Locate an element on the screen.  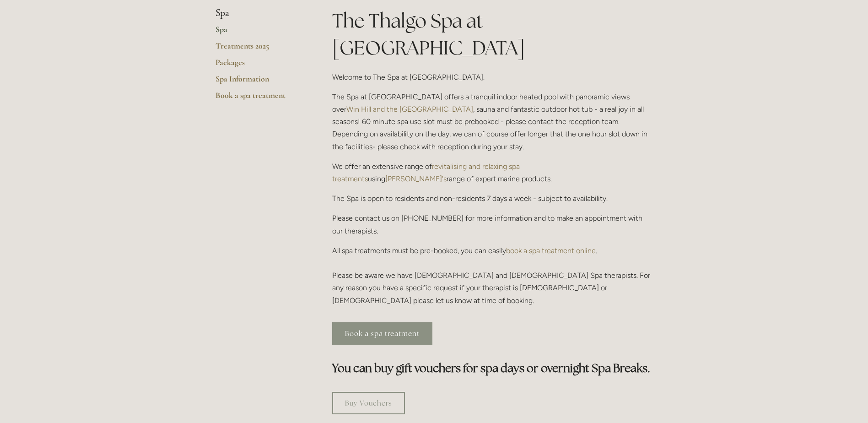
p: We offer an extensive range of using range of expert marine products. is located at coordinates (492, 173).